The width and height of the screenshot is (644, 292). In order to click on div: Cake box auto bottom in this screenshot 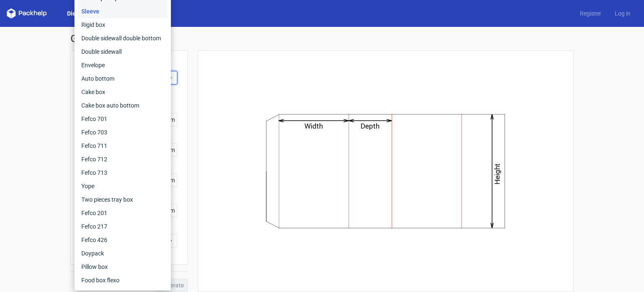, I will do `click(123, 105)`.